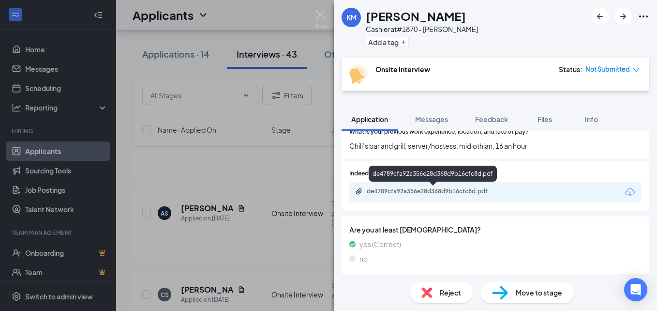  Describe the element at coordinates (545, 119) in the screenshot. I see `span: Files` at that location.